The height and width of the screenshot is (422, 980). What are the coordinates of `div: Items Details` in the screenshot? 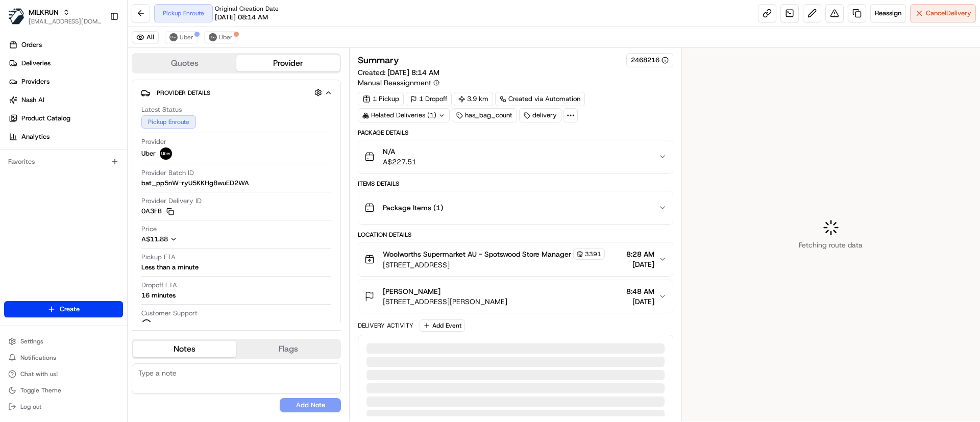 It's located at (515, 184).